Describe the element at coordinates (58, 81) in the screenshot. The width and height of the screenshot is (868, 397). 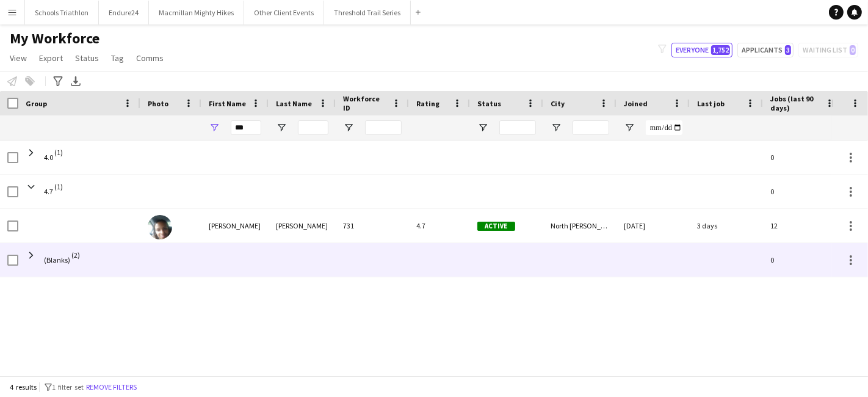
I see `app-action-btn: Advanced filters` at that location.